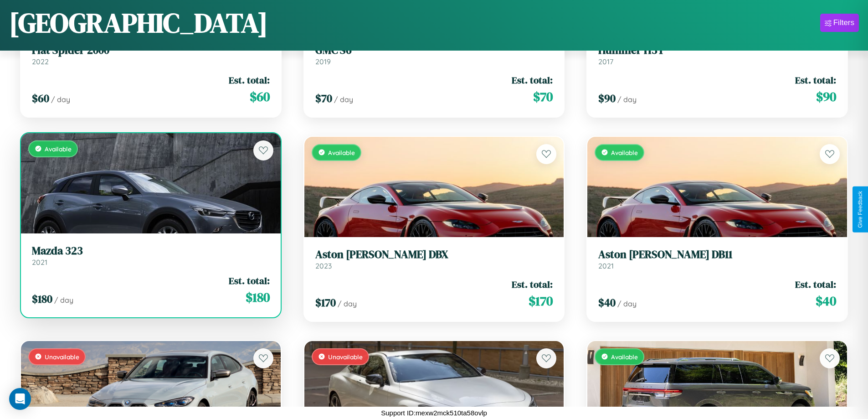 The image size is (868, 419). What do you see at coordinates (606, 61) in the screenshot?
I see `span: 2017` at bounding box center [606, 61].